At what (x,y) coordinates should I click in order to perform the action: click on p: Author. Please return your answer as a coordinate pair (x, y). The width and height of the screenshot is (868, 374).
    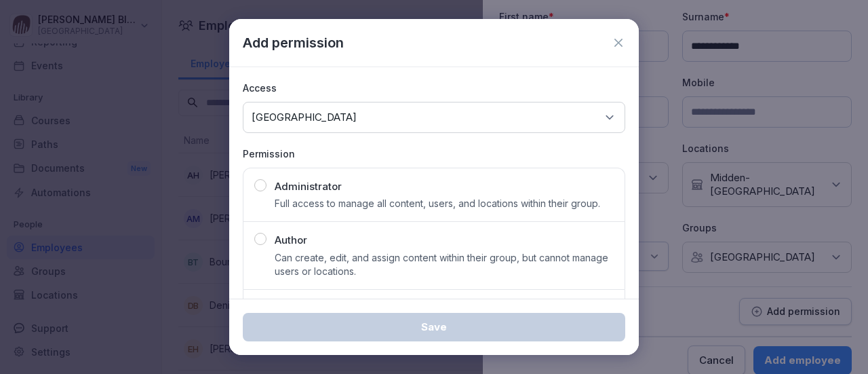
    Looking at the image, I should click on (291, 240).